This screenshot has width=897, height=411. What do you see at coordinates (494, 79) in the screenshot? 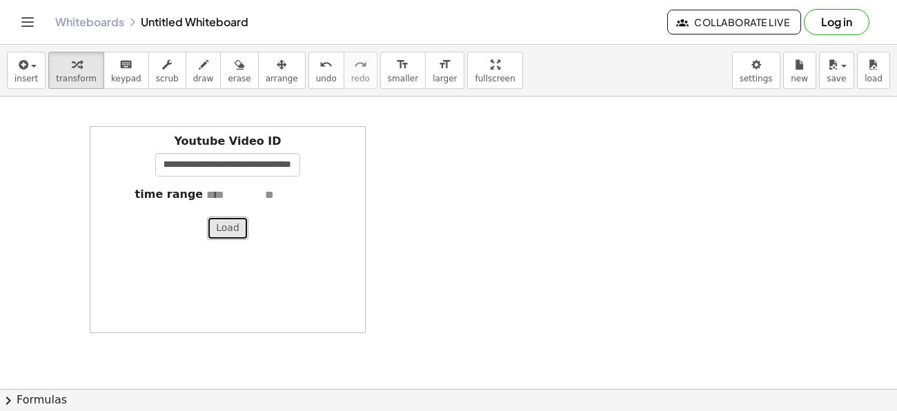
I see `span: fullscreen` at bounding box center [494, 79].